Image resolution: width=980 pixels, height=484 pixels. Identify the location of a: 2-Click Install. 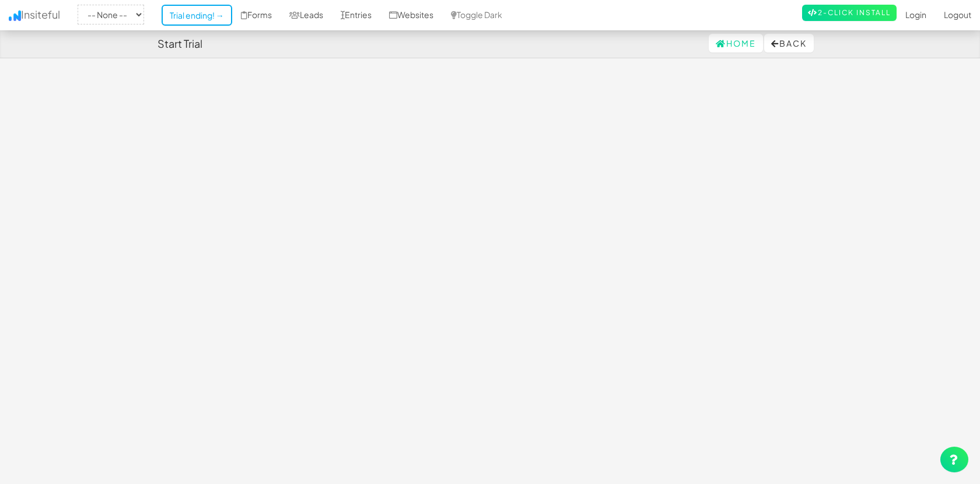
(849, 12).